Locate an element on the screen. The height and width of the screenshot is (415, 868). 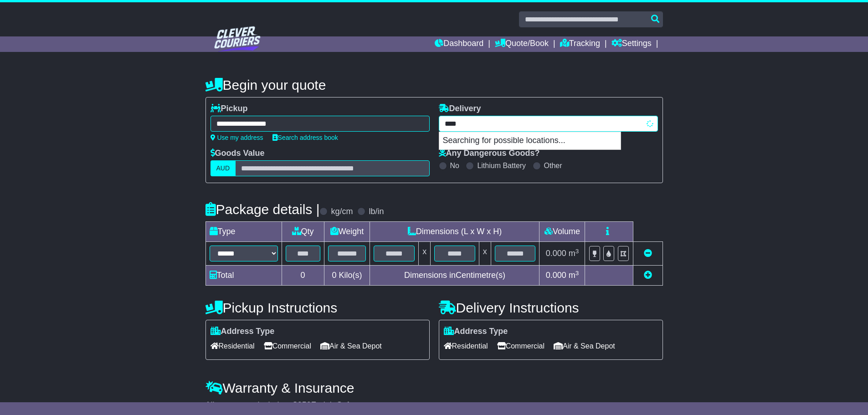
td: 0 is located at coordinates (302, 276).